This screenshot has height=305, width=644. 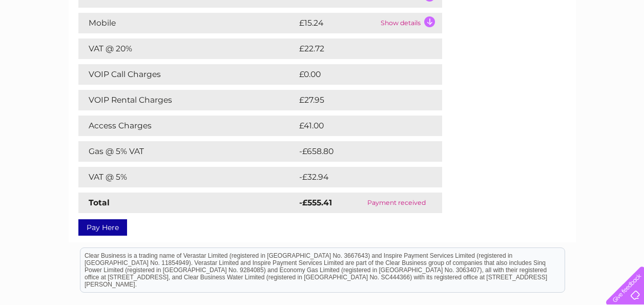 I want to click on td: £22.72, so click(x=359, y=49).